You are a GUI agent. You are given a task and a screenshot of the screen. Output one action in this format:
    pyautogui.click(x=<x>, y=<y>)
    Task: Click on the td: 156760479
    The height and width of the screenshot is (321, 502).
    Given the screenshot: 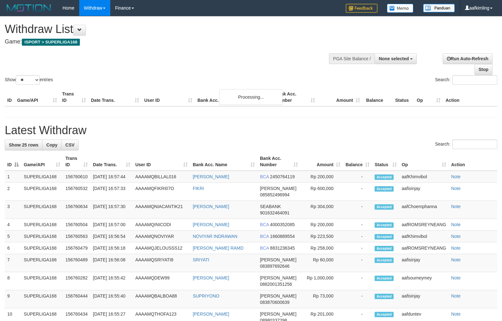 What is the action you would take?
    pyautogui.click(x=76, y=248)
    